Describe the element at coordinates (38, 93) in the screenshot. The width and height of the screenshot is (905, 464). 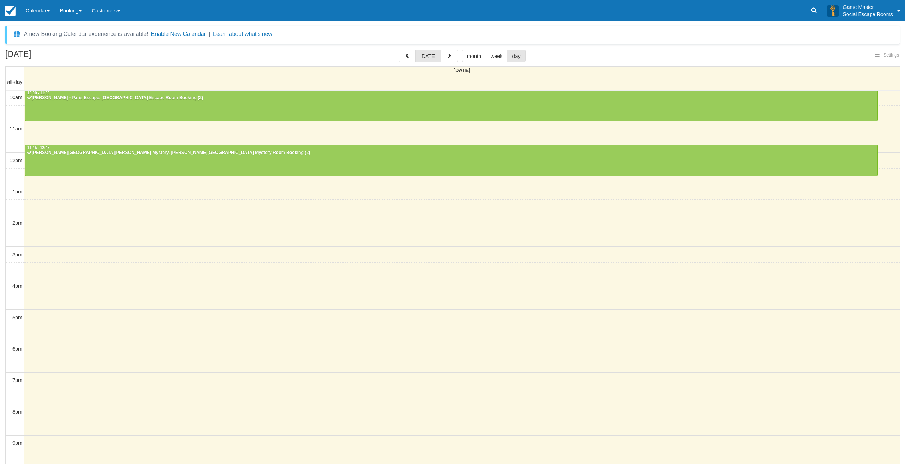
I see `span: 10:00 - 11:00` at that location.